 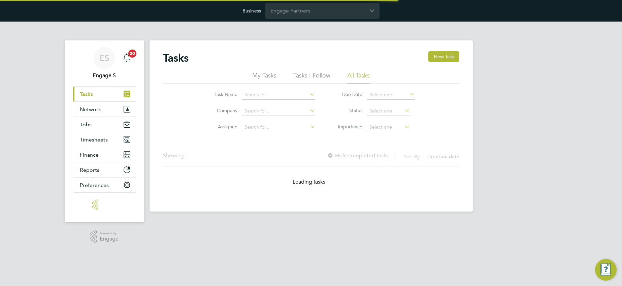 What do you see at coordinates (104, 131) in the screenshot?
I see `nav: Main navigation` at bounding box center [104, 131].